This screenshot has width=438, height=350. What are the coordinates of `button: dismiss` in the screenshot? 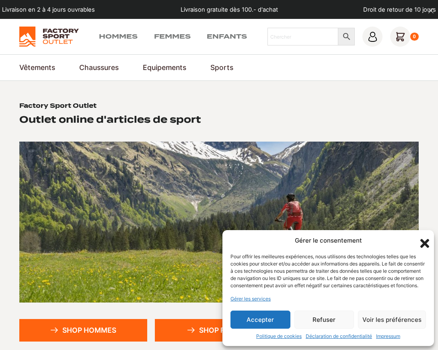 It's located at (431, 11).